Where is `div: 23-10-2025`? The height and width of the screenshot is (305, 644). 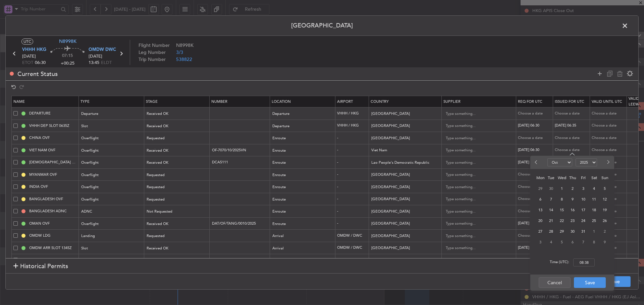
div: 23-10-2025 is located at coordinates (572, 221).